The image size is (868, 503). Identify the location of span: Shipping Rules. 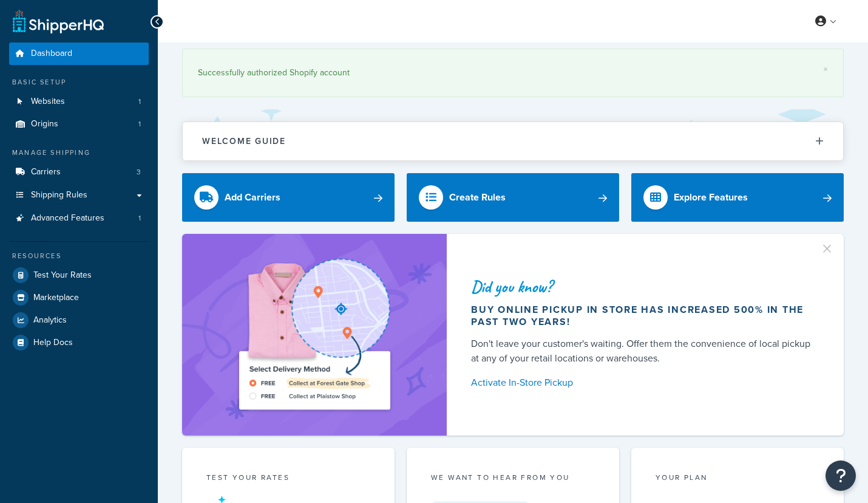
(59, 195).